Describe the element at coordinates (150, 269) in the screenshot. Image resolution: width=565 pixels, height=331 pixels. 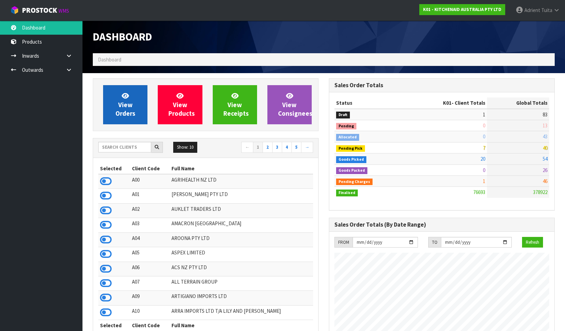
I see `td: A06` at that location.